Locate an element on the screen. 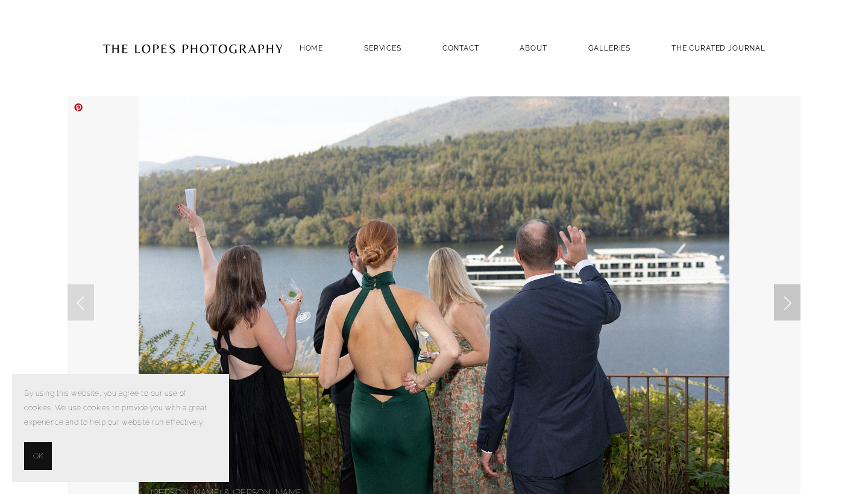 The width and height of the screenshot is (868, 494). a: Pin it! is located at coordinates (79, 107).